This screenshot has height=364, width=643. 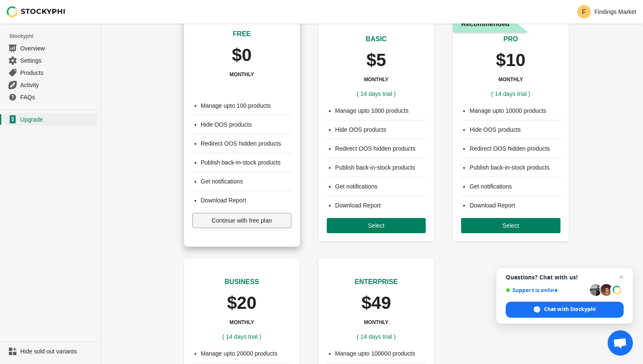 I want to click on li: Manage upto 100 products, so click(x=246, y=105).